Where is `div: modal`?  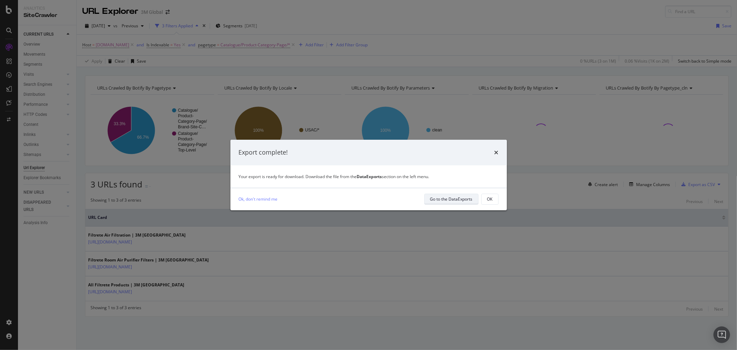 div: modal is located at coordinates (369, 175).